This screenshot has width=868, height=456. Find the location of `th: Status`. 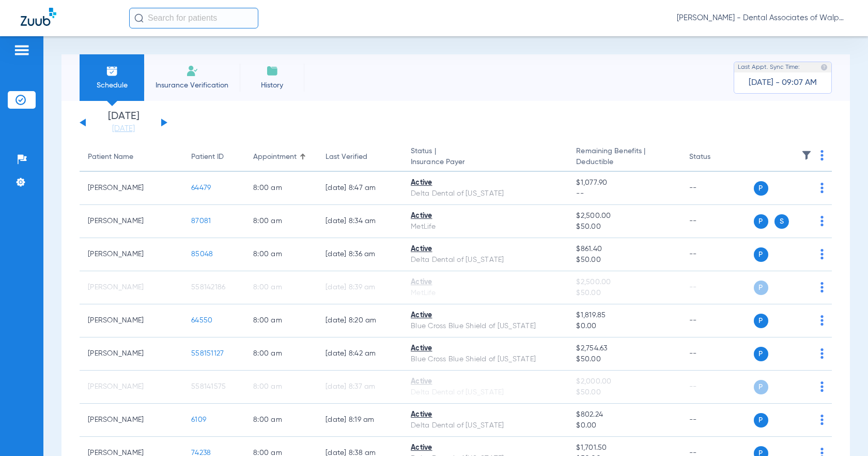

th: Status is located at coordinates (716, 157).